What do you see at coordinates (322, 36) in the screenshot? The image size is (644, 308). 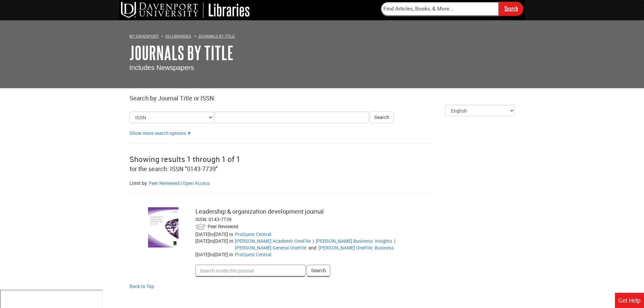 I see `ol: Breadcrumbs` at bounding box center [322, 36].